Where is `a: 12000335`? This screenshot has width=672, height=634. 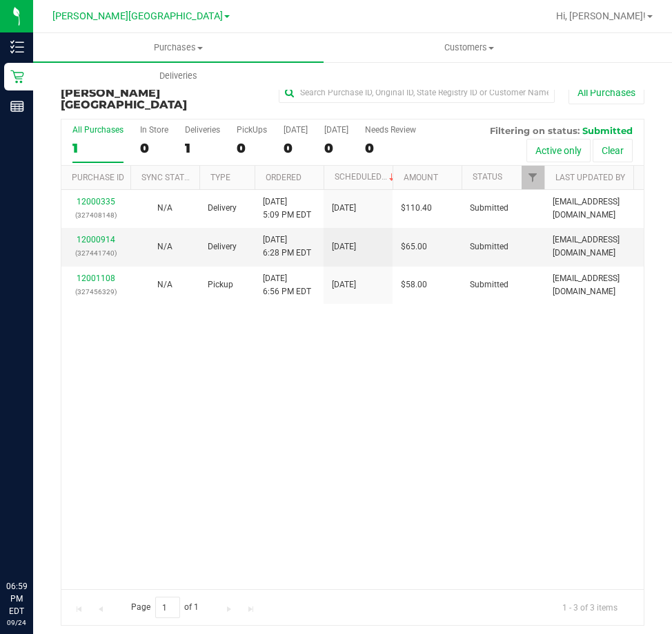
a: 12000335 is located at coordinates (96, 202).